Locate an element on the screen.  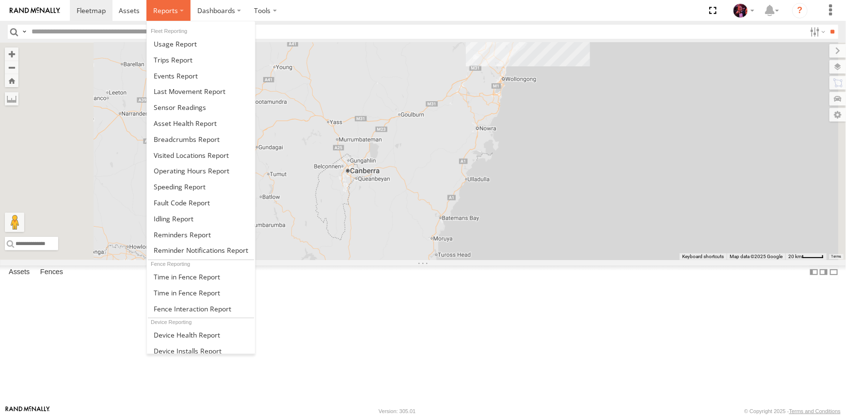
a: Trips Report is located at coordinates (201, 60).